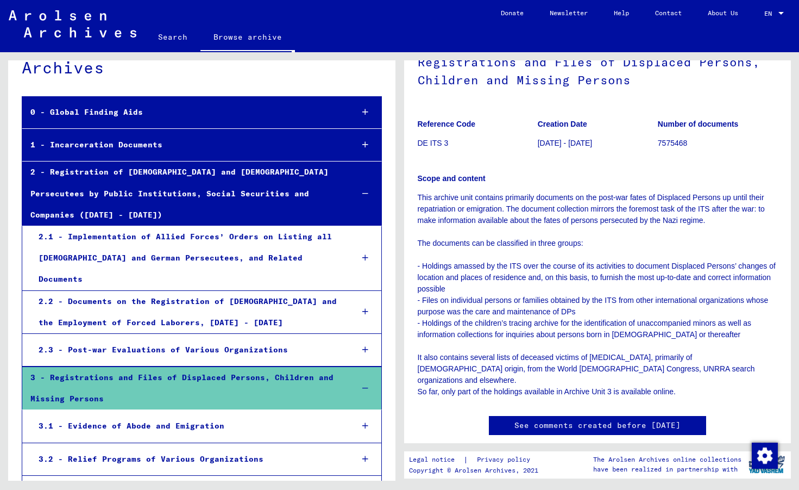 This screenshot has height=490, width=799. Describe the element at coordinates (173, 37) in the screenshot. I see `a: Search` at that location.